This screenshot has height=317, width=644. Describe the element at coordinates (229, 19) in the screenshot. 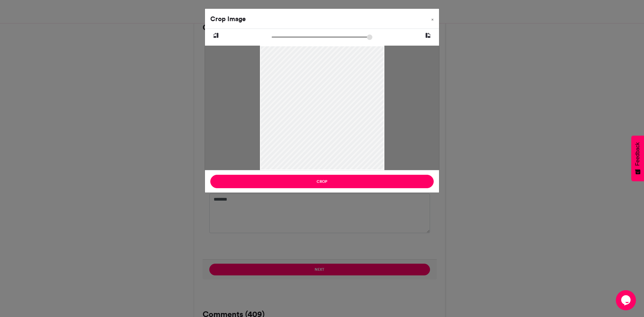

I see `h4: Crop Image` at that location.